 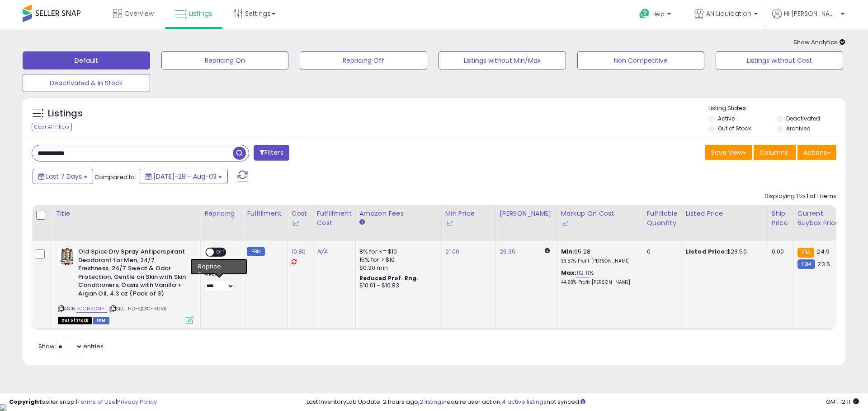 What do you see at coordinates (842, 402) in the screenshot?
I see `span: 2025-08-11 12:11 GMT` at bounding box center [842, 402].